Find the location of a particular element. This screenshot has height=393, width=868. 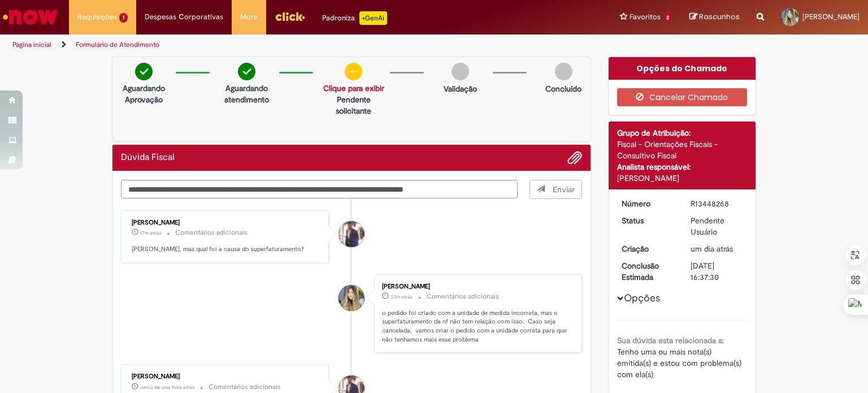

div: Grupo de Atribuição: is located at coordinates (682, 133).